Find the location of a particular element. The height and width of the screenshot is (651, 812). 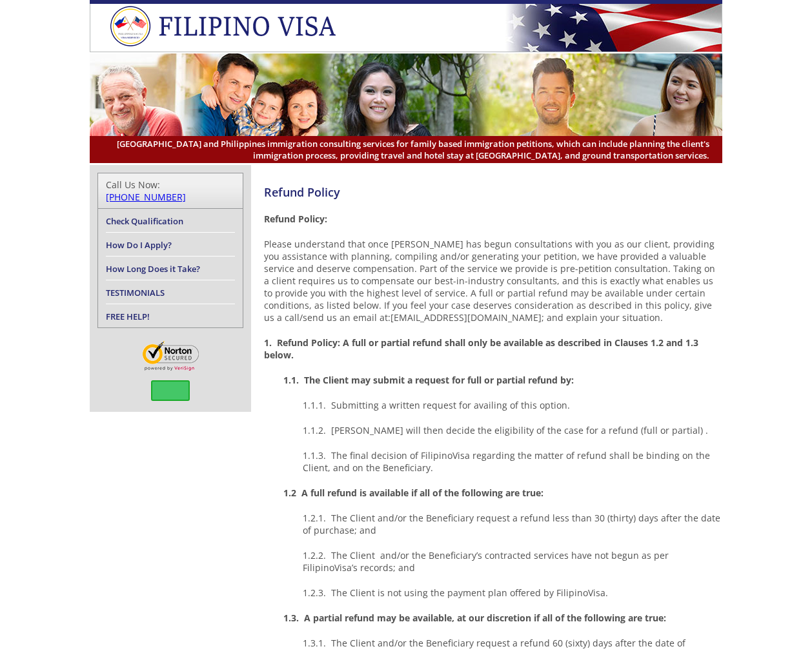

a: FREE HELP! is located at coordinates (128, 317).